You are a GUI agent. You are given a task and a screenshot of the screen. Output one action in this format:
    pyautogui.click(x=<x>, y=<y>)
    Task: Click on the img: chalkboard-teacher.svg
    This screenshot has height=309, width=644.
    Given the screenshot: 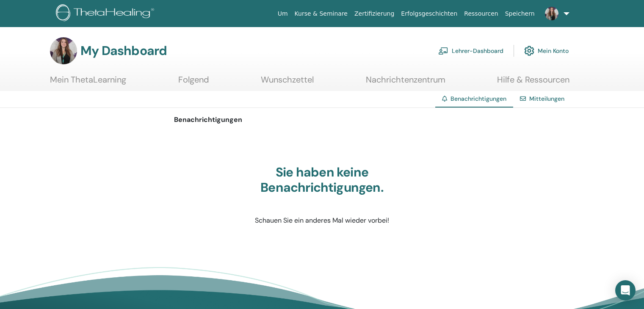 What is the action you would take?
    pyautogui.click(x=443, y=51)
    